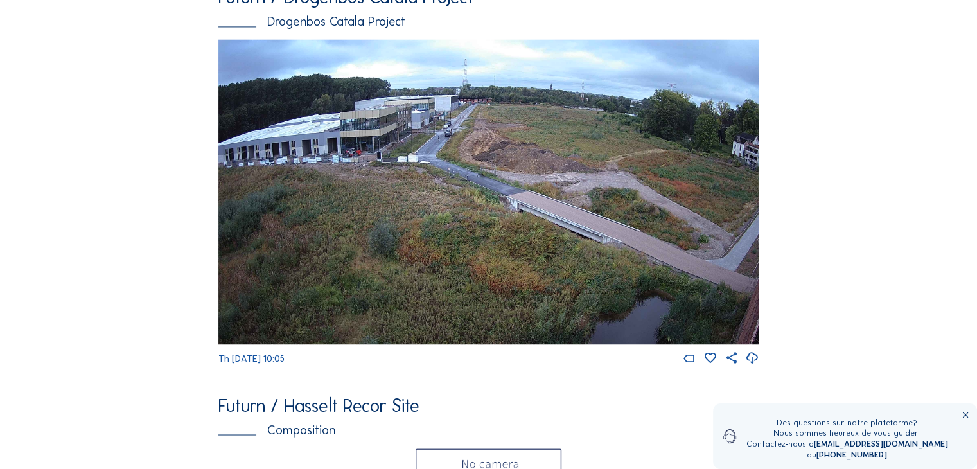 This screenshot has height=469, width=977. What do you see at coordinates (847, 444) in the screenshot?
I see `div: Contactez-nous à` at bounding box center [847, 444].